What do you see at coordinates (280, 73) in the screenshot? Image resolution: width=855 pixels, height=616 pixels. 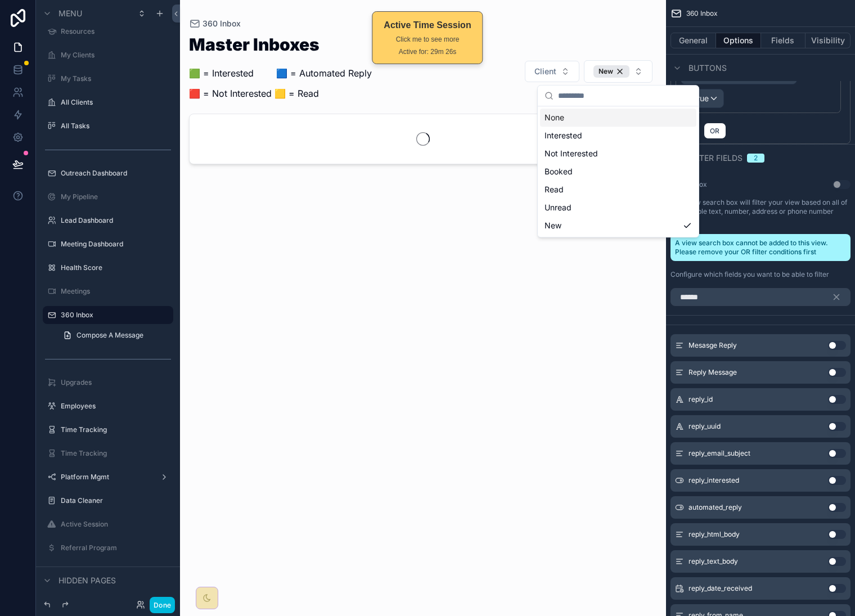 I see `p: 🟩 = Interested ‎ ‎ ‎ ‎ ‎ ‎‎ ‎ 🟦 = Automated Reply` at bounding box center [280, 73].